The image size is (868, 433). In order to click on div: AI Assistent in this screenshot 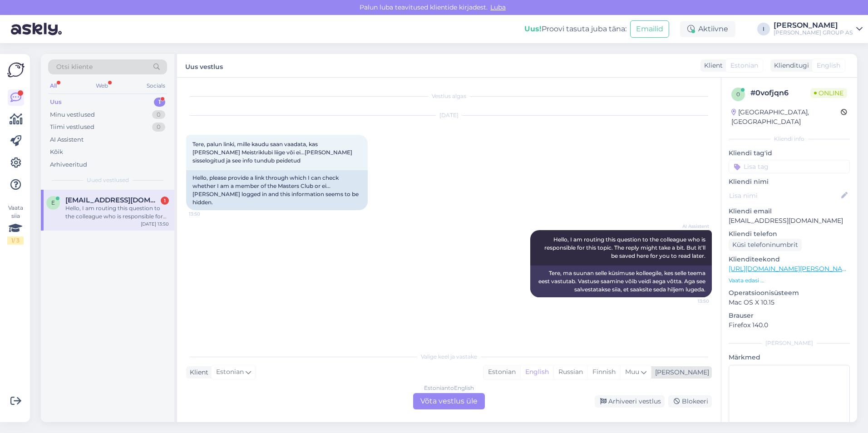, I will do `click(67, 140)`.